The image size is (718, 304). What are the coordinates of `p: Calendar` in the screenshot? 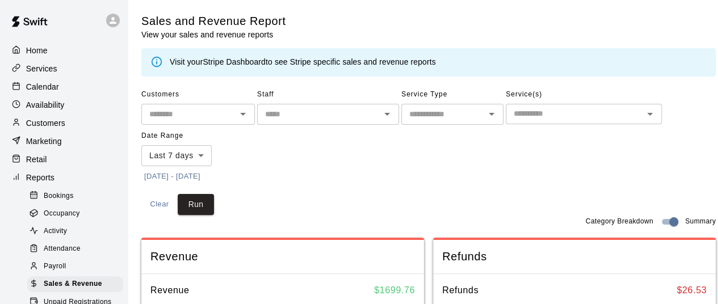 It's located at (43, 87).